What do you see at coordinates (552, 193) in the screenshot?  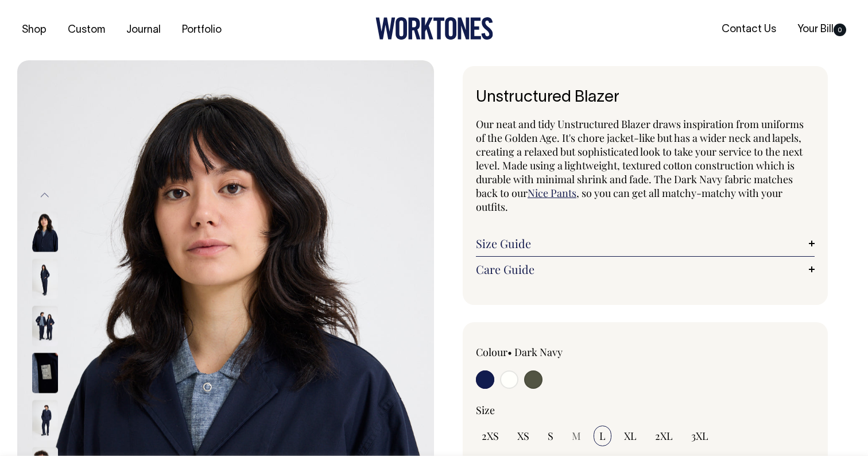 I see `a: Nice Pants` at bounding box center [552, 193].